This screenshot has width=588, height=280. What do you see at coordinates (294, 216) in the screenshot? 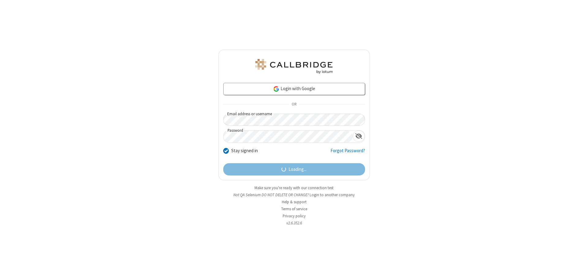
I see `a: Privacy policy` at bounding box center [294, 216].